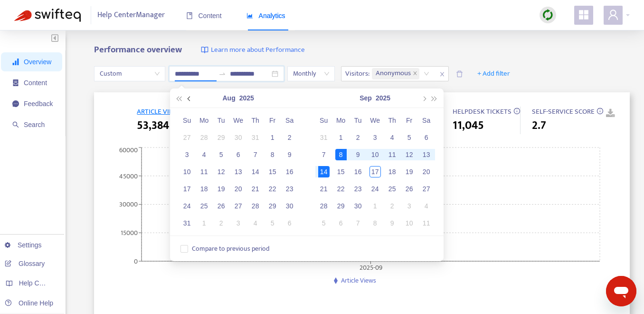 Image resolution: width=644 pixels, height=314 pixels. What do you see at coordinates (409, 223) in the screenshot?
I see `td: 2025-10-10` at bounding box center [409, 223].